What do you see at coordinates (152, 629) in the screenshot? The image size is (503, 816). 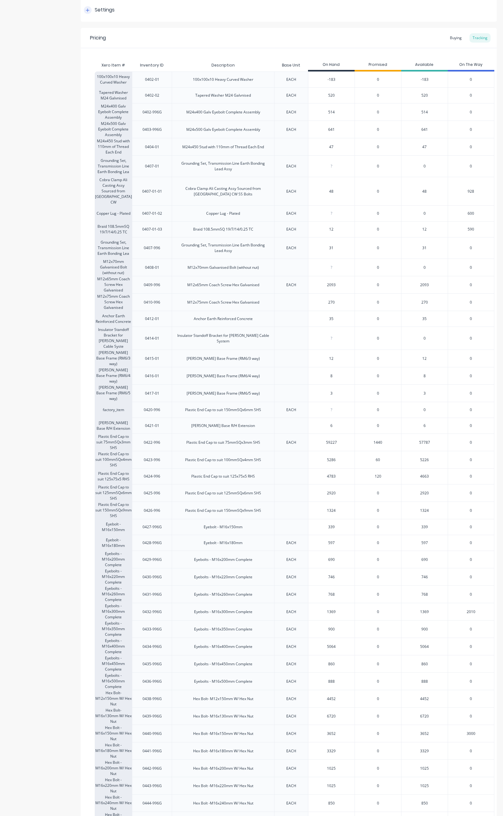 I see `div: 0433-996G` at bounding box center [152, 629].